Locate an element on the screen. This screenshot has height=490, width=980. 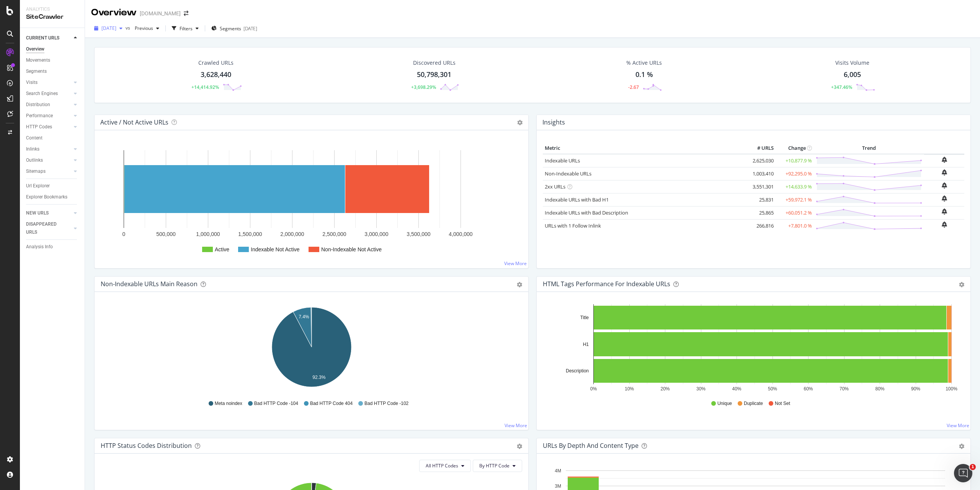
a: 2xx URLs is located at coordinates (555, 186).